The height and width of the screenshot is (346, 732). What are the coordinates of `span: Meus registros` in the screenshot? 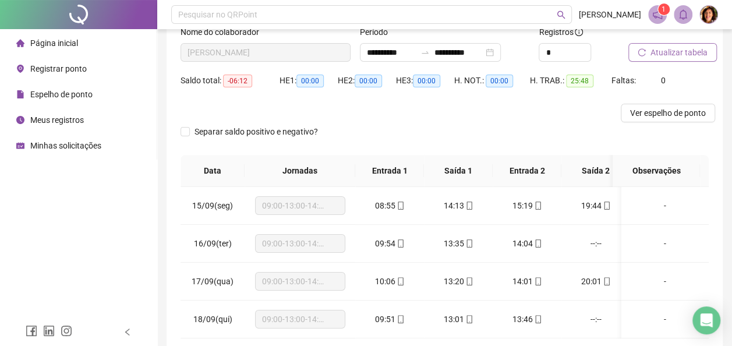 It's located at (57, 120).